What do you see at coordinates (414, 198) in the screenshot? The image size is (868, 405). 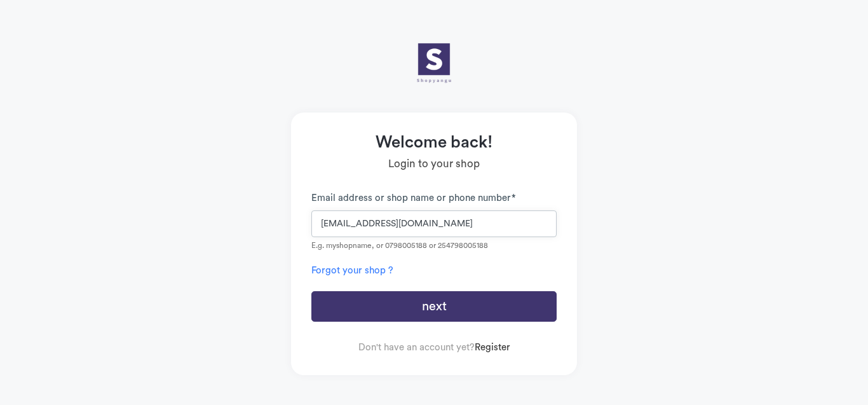 I see `label: Email address or shop name or phone number` at bounding box center [414, 198].